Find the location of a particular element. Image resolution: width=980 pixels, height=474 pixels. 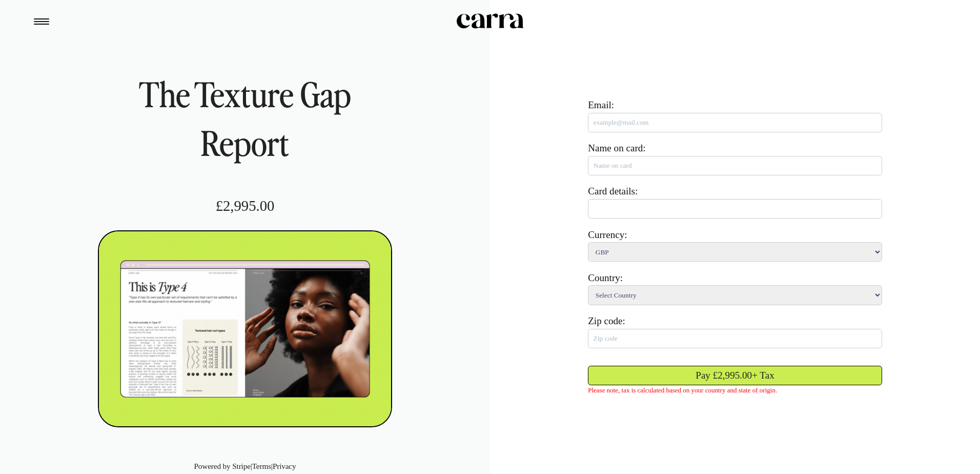

input: example@mail.com is located at coordinates (735, 123).